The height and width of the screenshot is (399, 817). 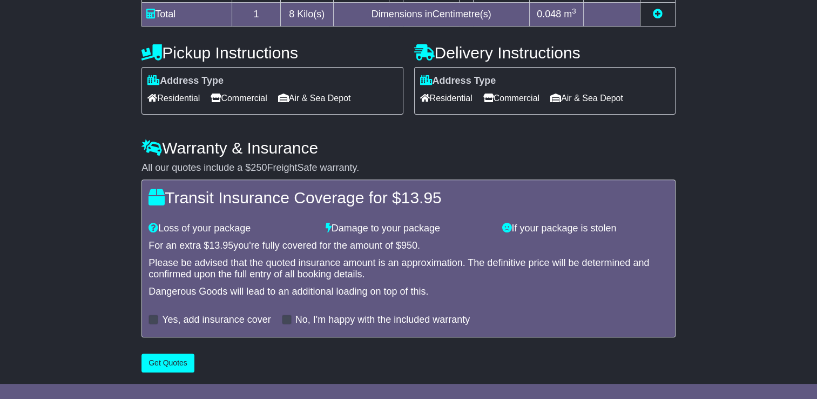 What do you see at coordinates (383, 320) in the screenshot?
I see `label: No, I'm happy with the included warranty` at bounding box center [383, 320].